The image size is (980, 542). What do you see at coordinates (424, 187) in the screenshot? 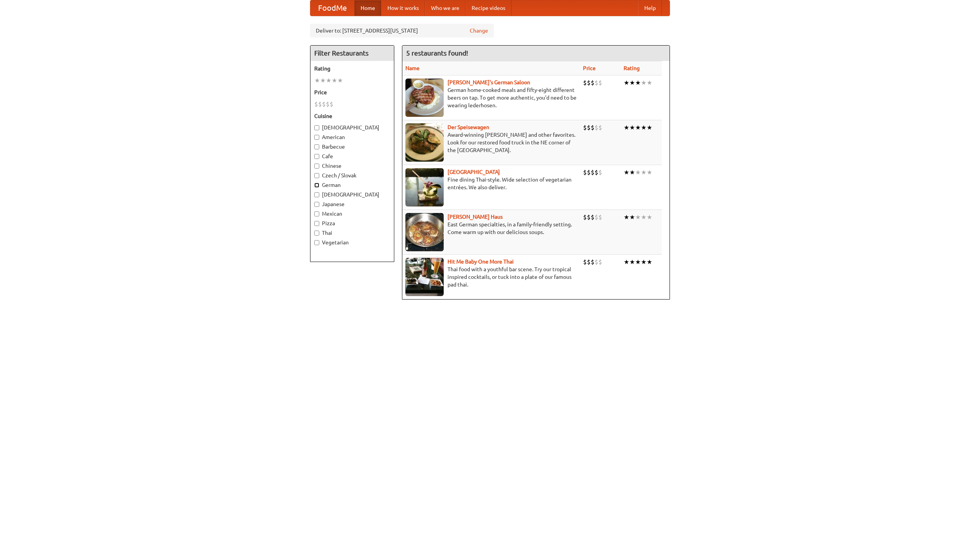
I see `img: satay.jpg` at bounding box center [424, 187].